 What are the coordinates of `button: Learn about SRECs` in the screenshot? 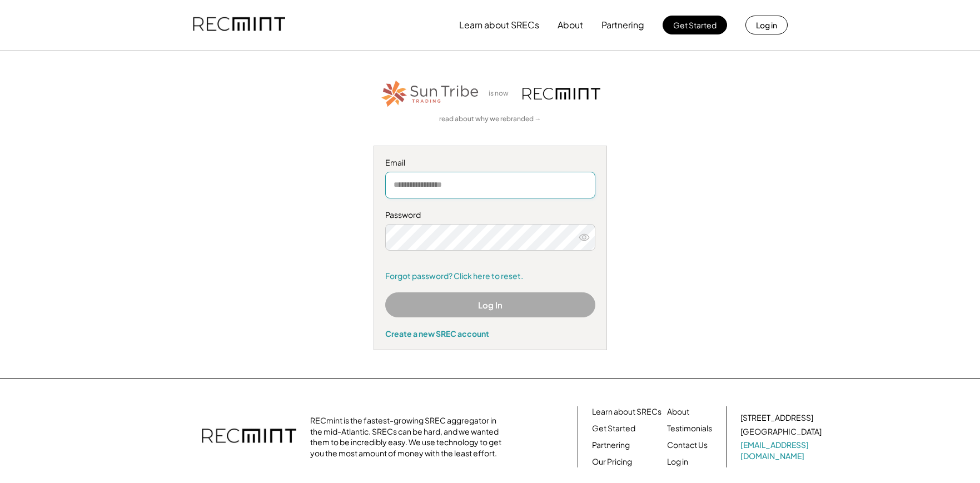 It's located at (499, 25).